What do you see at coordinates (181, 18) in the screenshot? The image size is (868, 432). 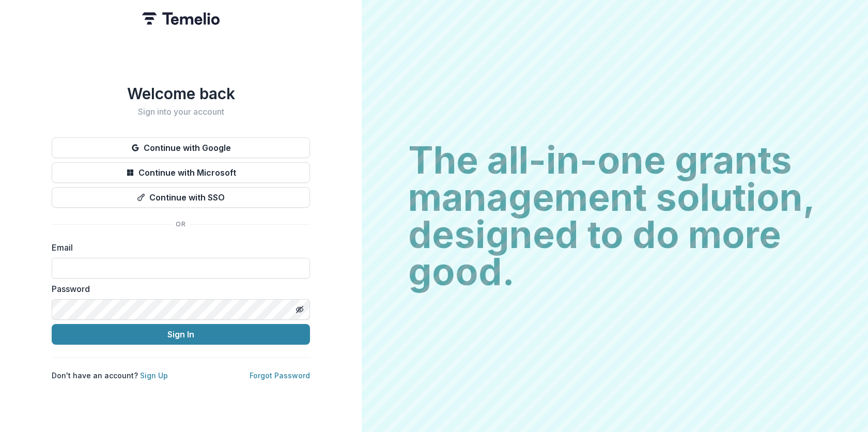 I see `img: Temelio` at bounding box center [181, 18].